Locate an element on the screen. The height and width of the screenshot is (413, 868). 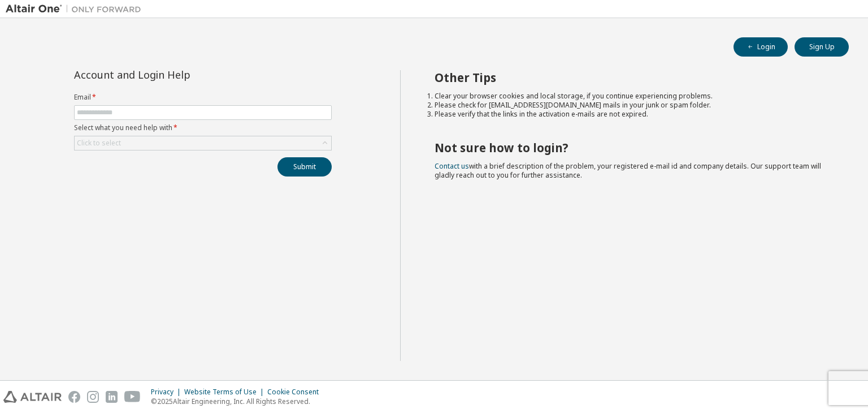
img: Altair One is located at coordinates (76, 9).